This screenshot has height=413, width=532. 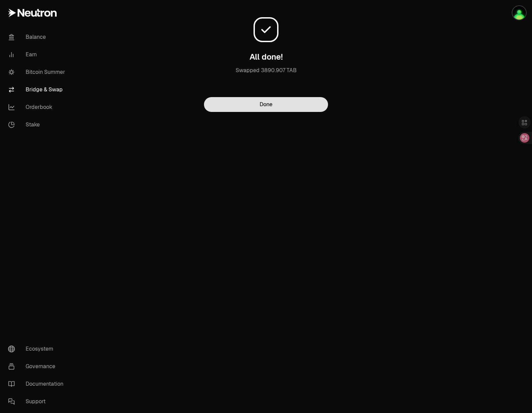 I want to click on a: Balance, so click(x=38, y=37).